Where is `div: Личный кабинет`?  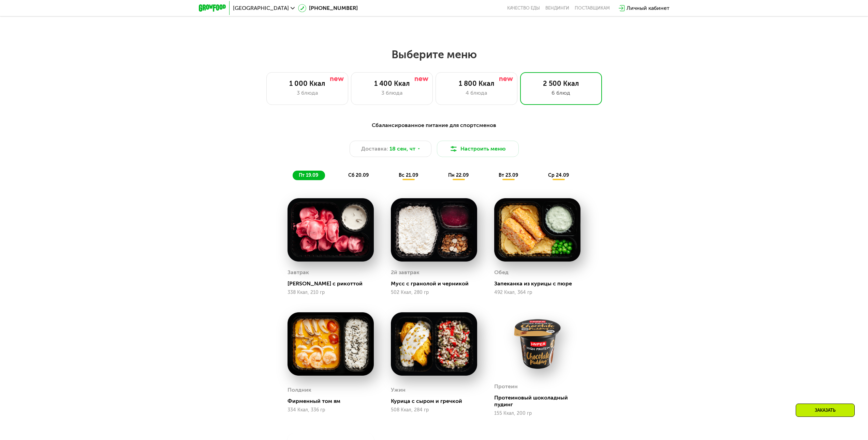 div: Личный кабинет is located at coordinates (648, 8).